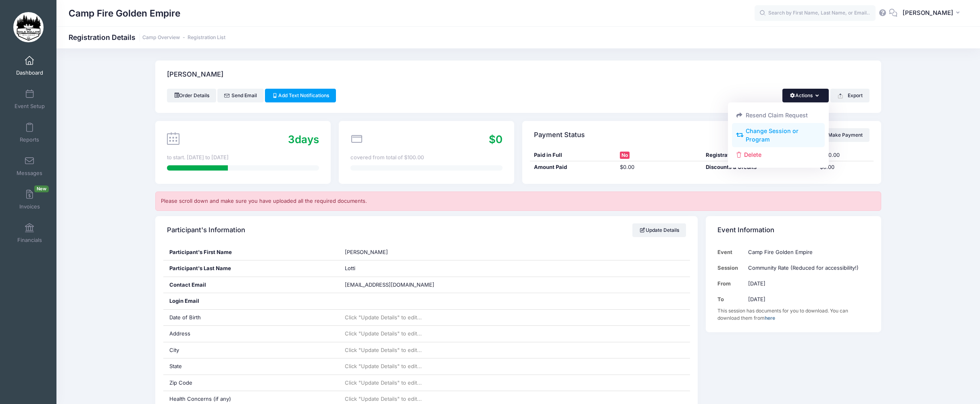  What do you see at coordinates (850, 95) in the screenshot?
I see `button: Export` at bounding box center [850, 95].